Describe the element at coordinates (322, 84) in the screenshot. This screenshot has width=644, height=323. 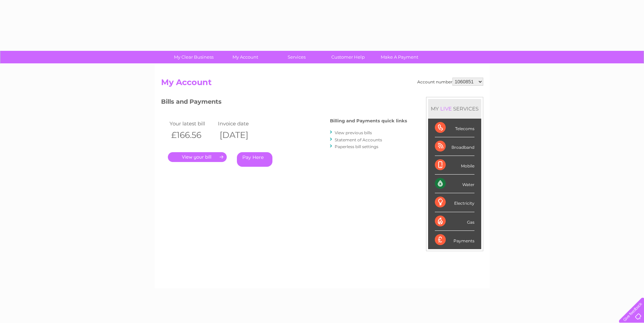
I see `h2: My Account` at that location.